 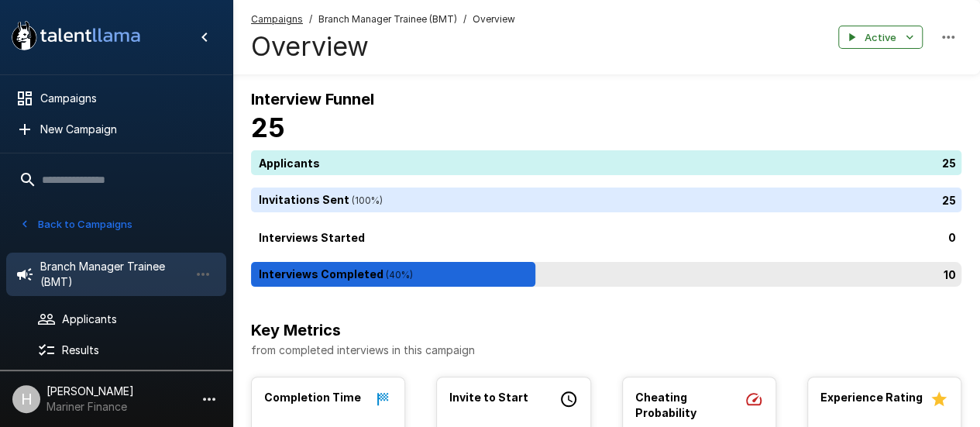 I want to click on b: Cheating Probability, so click(x=665, y=405).